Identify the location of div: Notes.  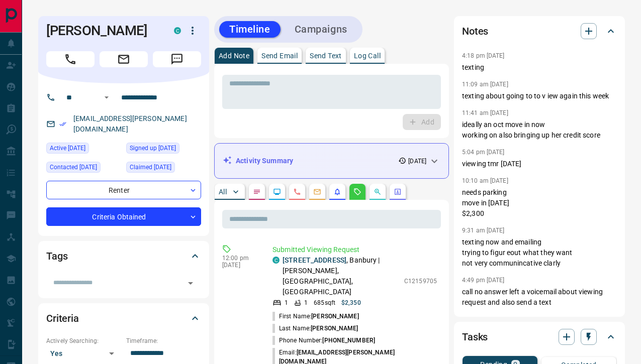
(540, 31).